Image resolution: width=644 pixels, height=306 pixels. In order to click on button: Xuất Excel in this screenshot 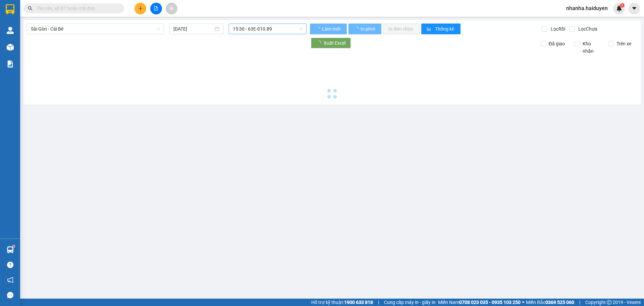, I will do `click(331, 43)`.